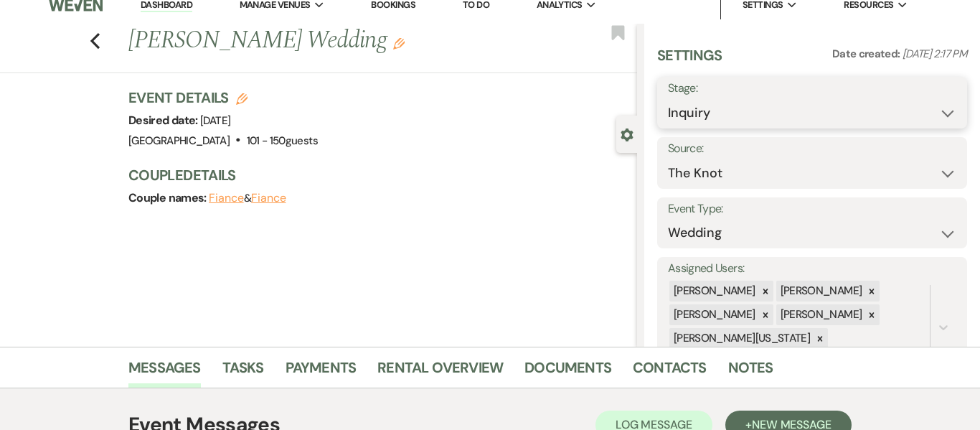 This screenshot has height=430, width=980. Describe the element at coordinates (282, 140) in the screenshot. I see `span: 101 - 150 guests` at that location.